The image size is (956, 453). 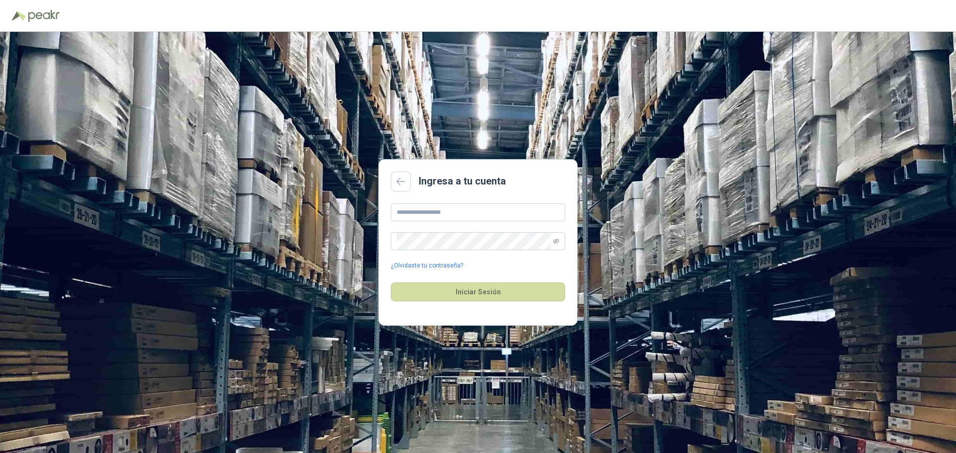 I want to click on img: Logo, so click(x=19, y=16).